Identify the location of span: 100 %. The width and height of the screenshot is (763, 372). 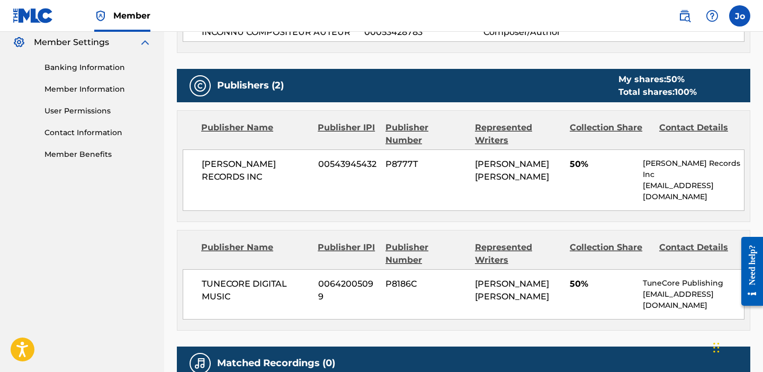
(686, 92).